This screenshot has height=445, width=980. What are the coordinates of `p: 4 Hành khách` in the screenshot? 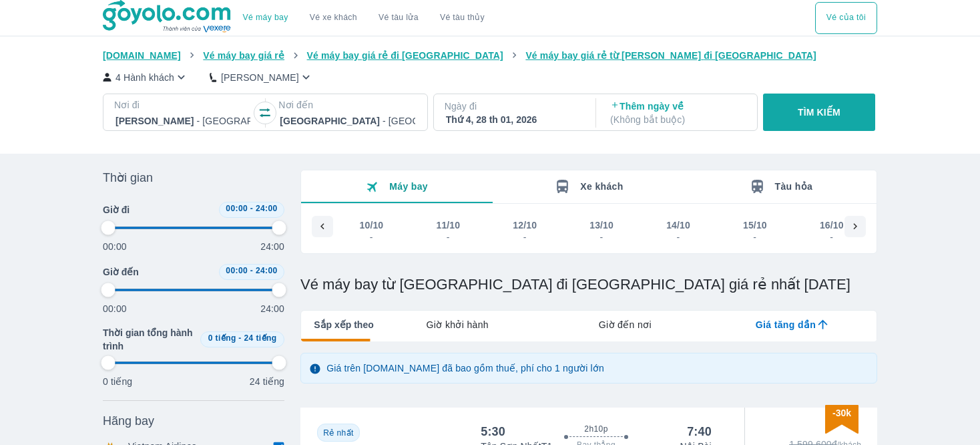 It's located at (145, 78).